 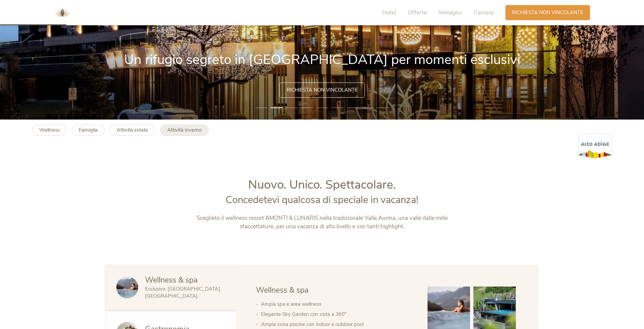 What do you see at coordinates (184, 130) in the screenshot?
I see `b: Attività inverno` at bounding box center [184, 130].